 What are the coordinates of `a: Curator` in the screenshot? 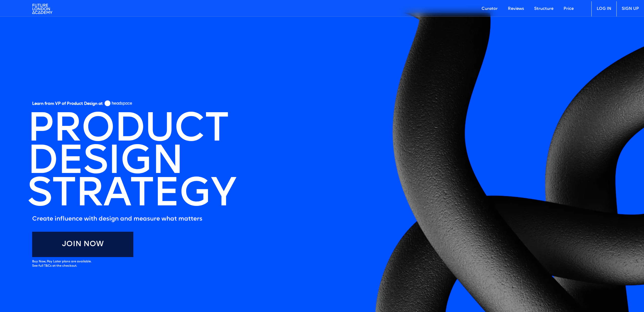 It's located at (490, 9).